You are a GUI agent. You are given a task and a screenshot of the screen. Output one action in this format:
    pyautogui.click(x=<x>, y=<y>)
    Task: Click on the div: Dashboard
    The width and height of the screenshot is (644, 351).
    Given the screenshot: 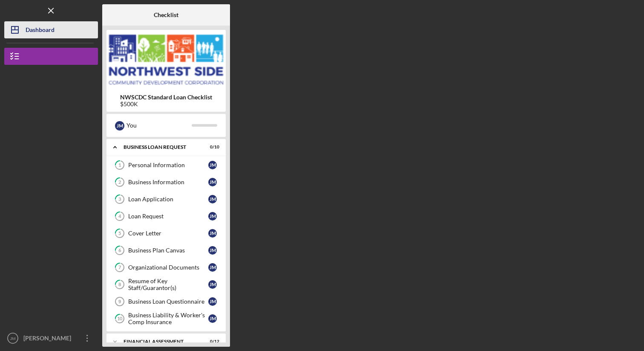 What is the action you would take?
    pyautogui.click(x=40, y=31)
    